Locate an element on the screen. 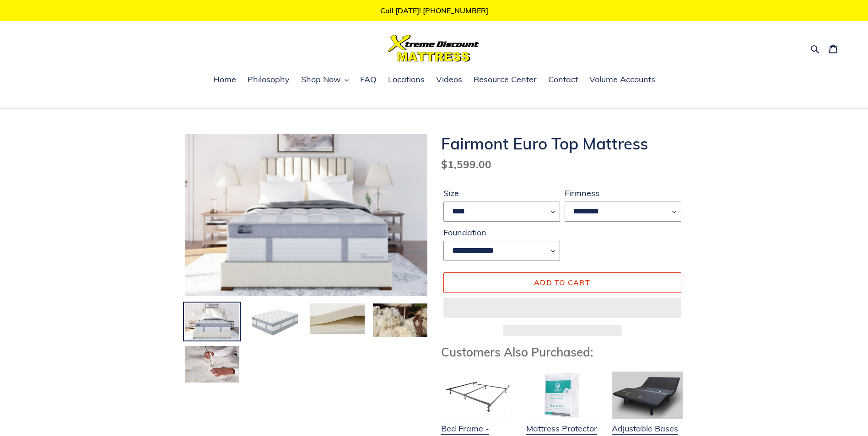 This screenshot has height=436, width=868. button: Add to cart is located at coordinates (562, 283).